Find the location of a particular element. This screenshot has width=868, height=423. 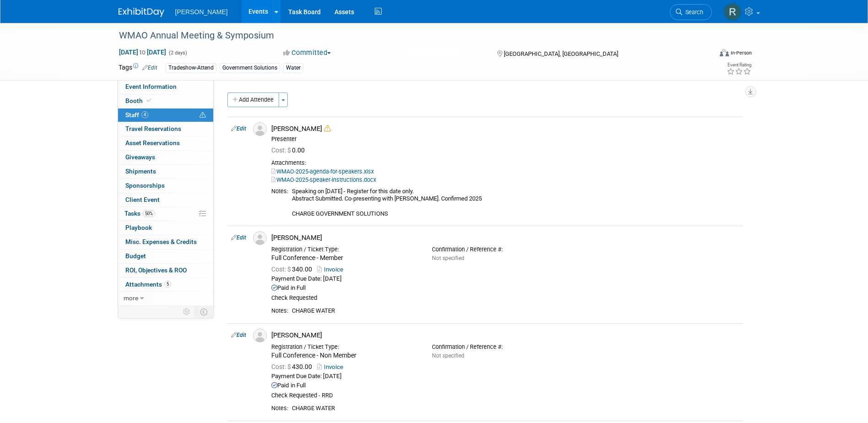

button: Committed is located at coordinates (307, 53).